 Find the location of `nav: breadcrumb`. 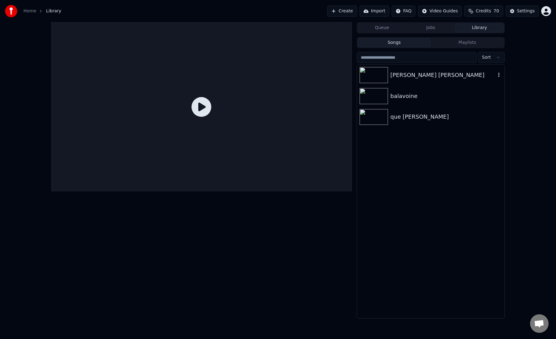

nav: breadcrumb is located at coordinates (42, 11).